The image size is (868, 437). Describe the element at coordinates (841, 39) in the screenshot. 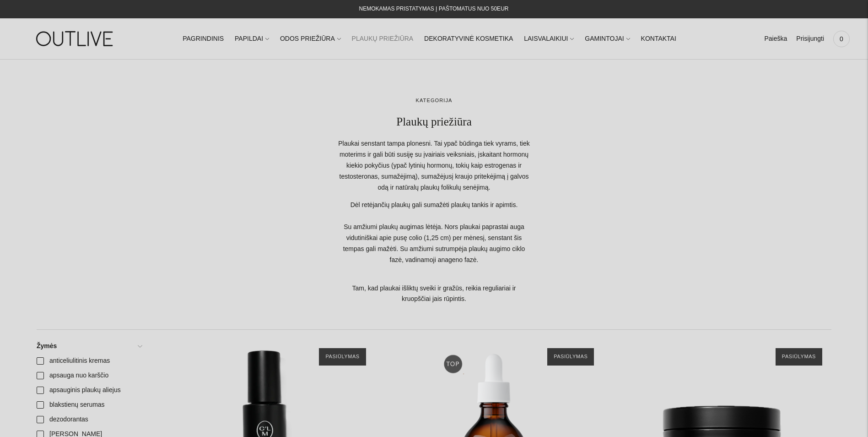

I see `a: 0` at that location.